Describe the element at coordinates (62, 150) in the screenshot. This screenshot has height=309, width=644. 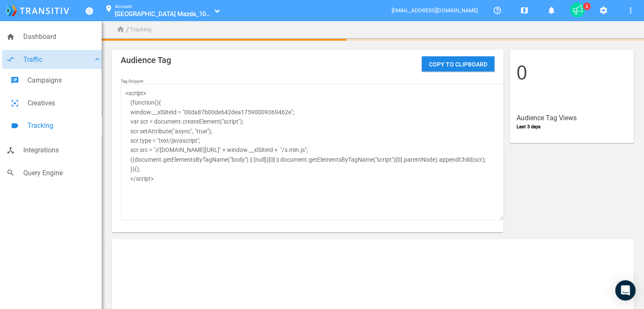
I see `span: Integrations` at that location.